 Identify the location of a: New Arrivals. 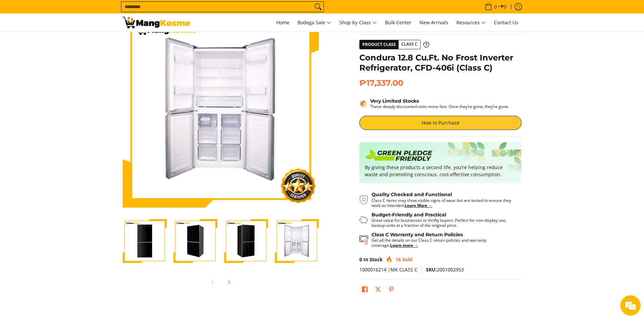
(434, 22).